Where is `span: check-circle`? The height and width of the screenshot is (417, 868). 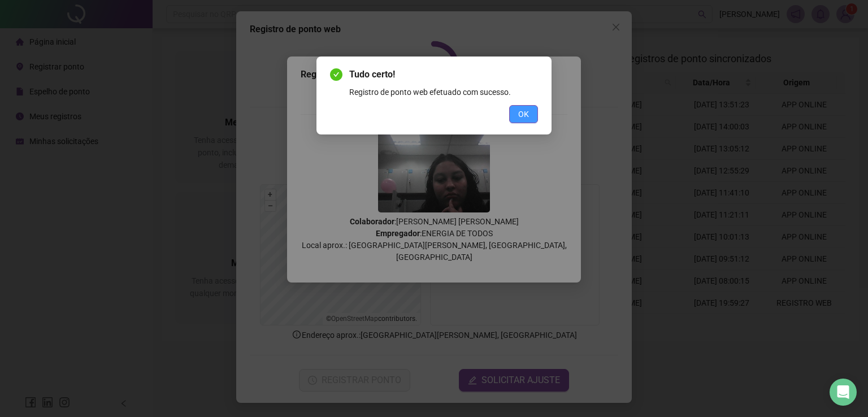 span: check-circle is located at coordinates (336, 75).